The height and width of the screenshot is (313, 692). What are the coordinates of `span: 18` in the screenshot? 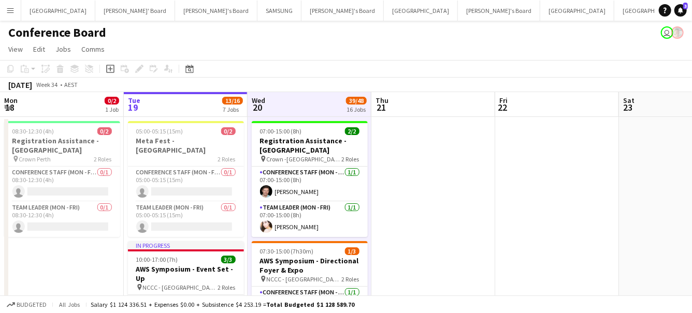 It's located at (10, 107).